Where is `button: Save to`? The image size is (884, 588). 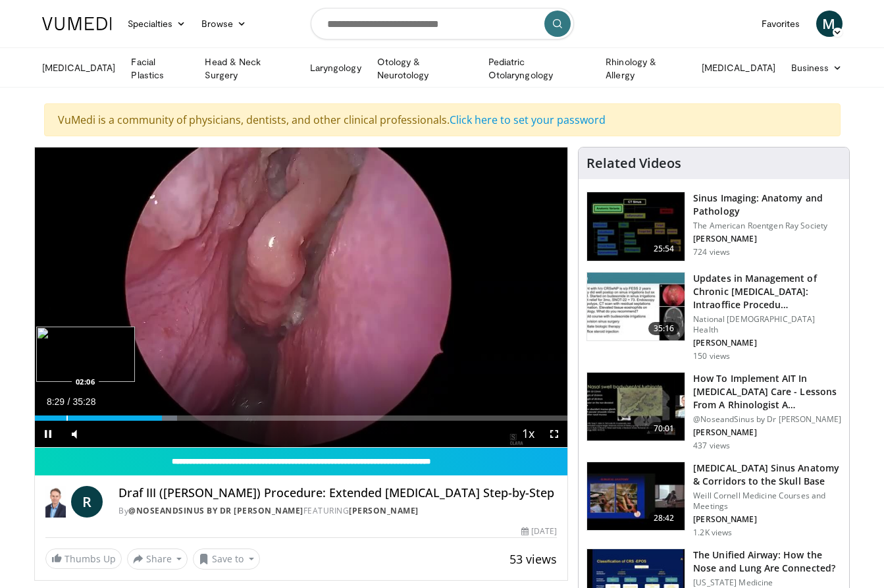
button: Save to is located at coordinates (227, 559).